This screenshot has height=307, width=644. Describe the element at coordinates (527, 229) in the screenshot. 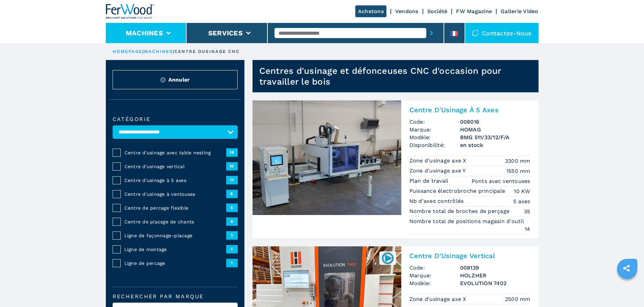

I see `em: 14` at that location.